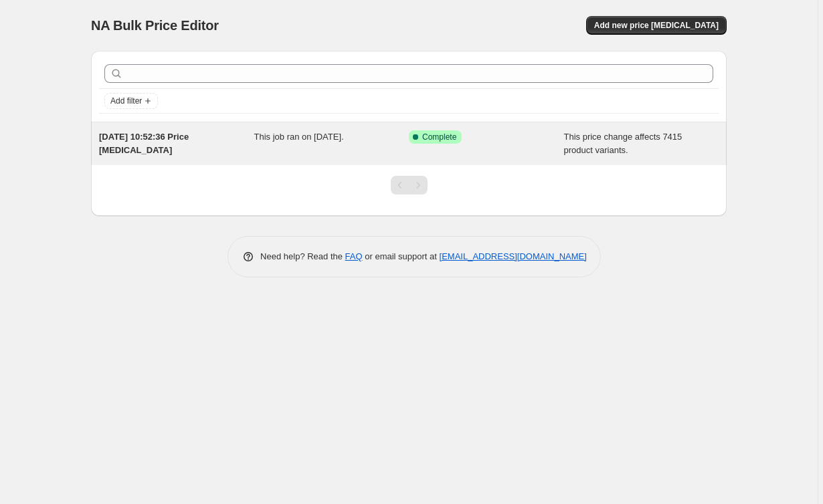  I want to click on span: This price change affects 7415 product variants., so click(623, 143).